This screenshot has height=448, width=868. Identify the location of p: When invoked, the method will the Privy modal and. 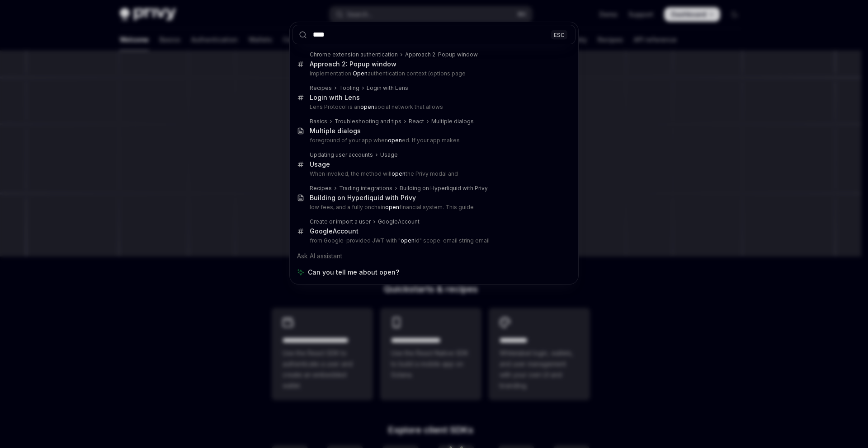
(433, 174).